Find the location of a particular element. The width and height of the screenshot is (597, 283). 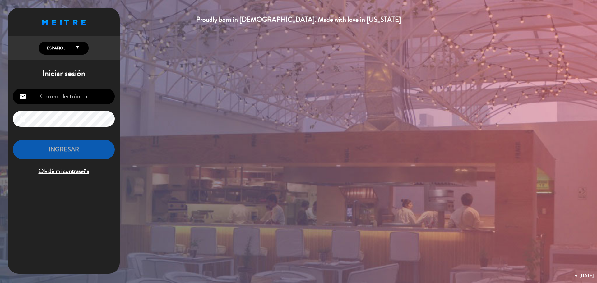

button: INGRESAR is located at coordinates (64, 149).